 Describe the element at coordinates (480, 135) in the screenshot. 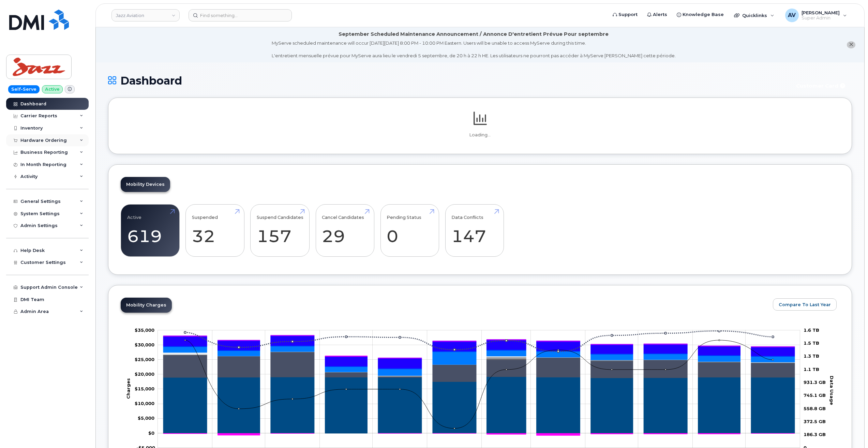

I see `p: Loading...` at that location.